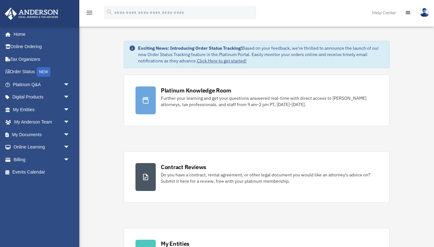  I want to click on img: User Pic, so click(424, 12).